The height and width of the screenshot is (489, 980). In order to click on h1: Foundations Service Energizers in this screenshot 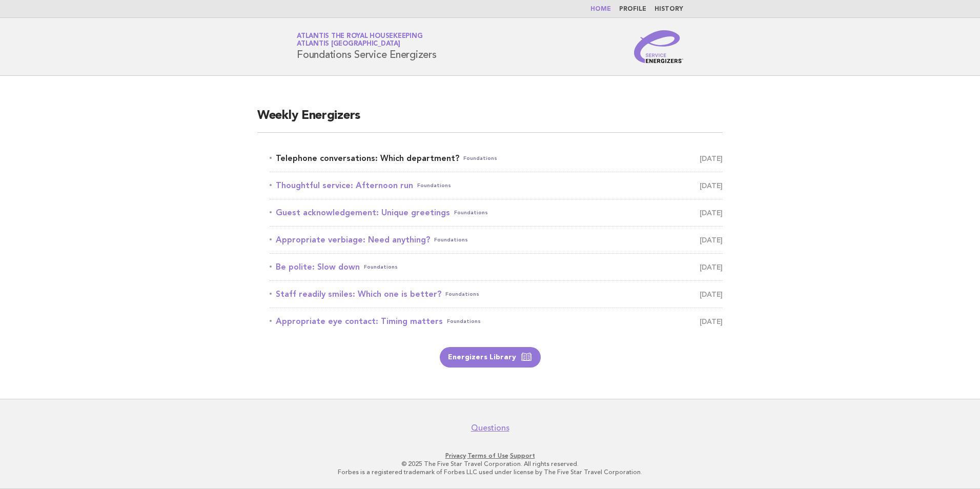, I will do `click(367, 46)`.